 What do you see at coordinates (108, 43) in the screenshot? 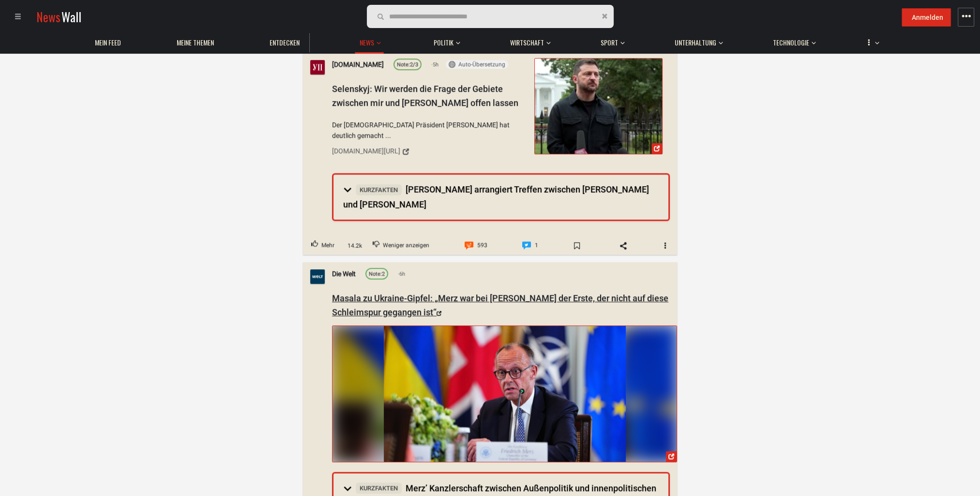
I see `span: Mein Feed` at bounding box center [108, 43].